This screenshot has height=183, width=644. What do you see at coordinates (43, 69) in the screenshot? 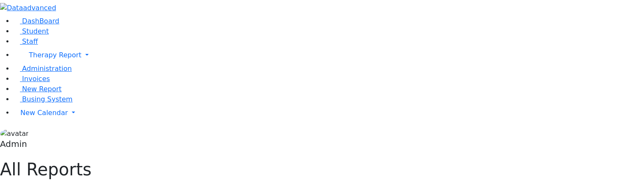
I see `a: Administration` at bounding box center [43, 69].